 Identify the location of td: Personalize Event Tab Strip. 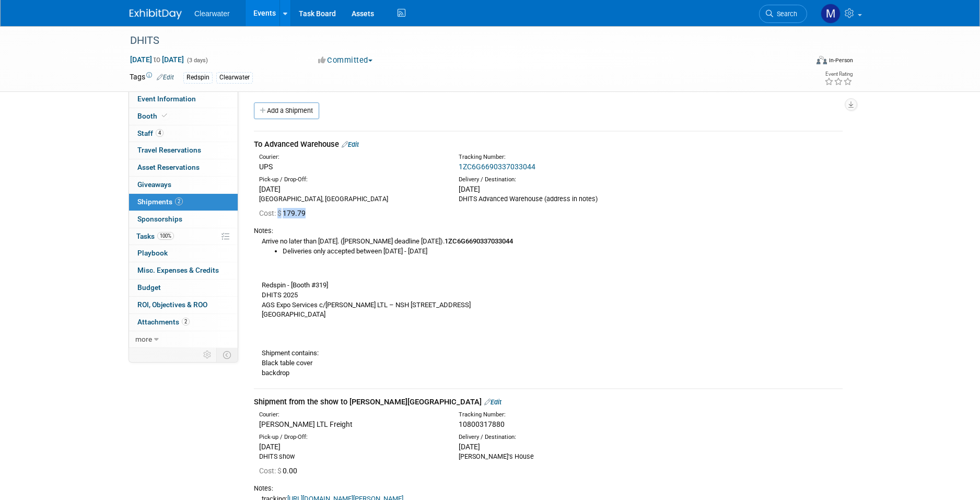
(207, 354).